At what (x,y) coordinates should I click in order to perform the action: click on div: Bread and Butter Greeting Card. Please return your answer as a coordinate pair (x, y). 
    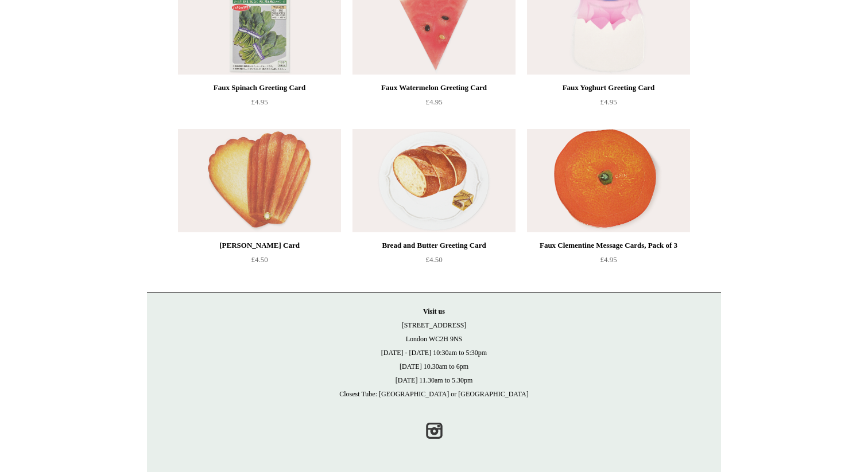
    Looking at the image, I should click on (434, 245).